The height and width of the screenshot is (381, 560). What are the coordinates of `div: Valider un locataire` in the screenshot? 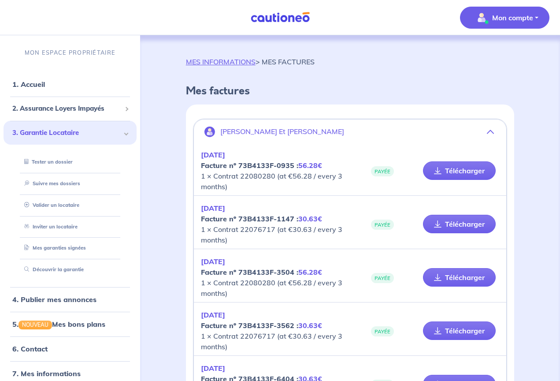 It's located at (70, 205).